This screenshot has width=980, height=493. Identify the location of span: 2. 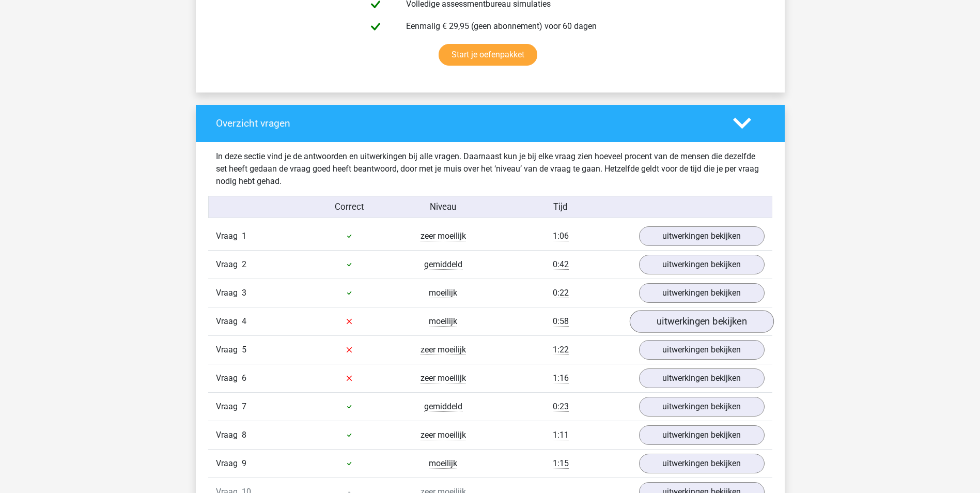
(244, 264).